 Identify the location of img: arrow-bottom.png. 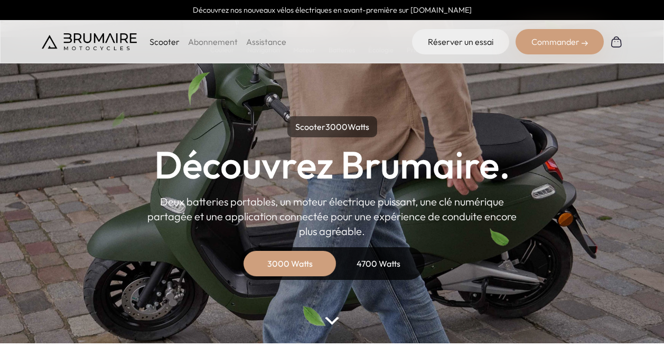
(332, 321).